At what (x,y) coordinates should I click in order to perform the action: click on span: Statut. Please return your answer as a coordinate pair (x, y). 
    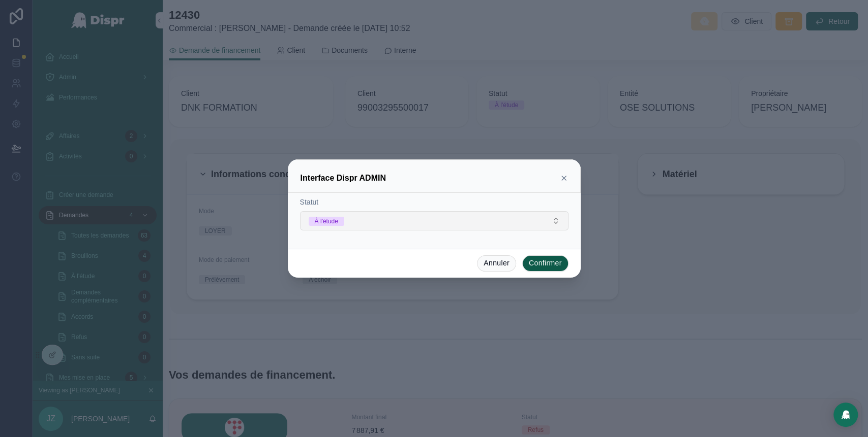
    Looking at the image, I should click on (309, 202).